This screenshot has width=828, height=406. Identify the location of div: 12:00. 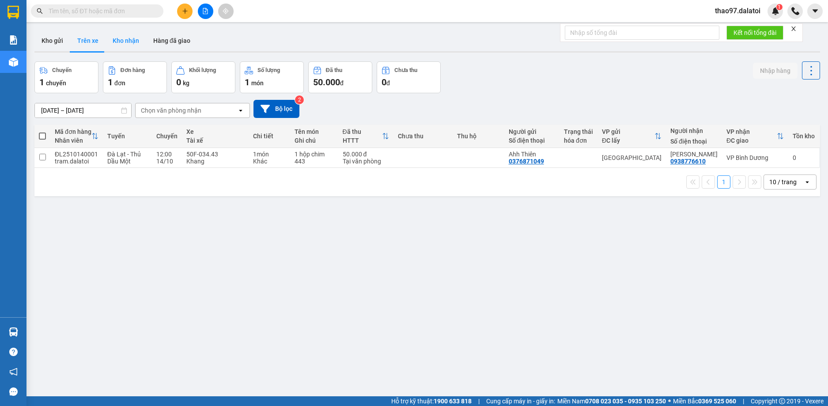
(167, 154).